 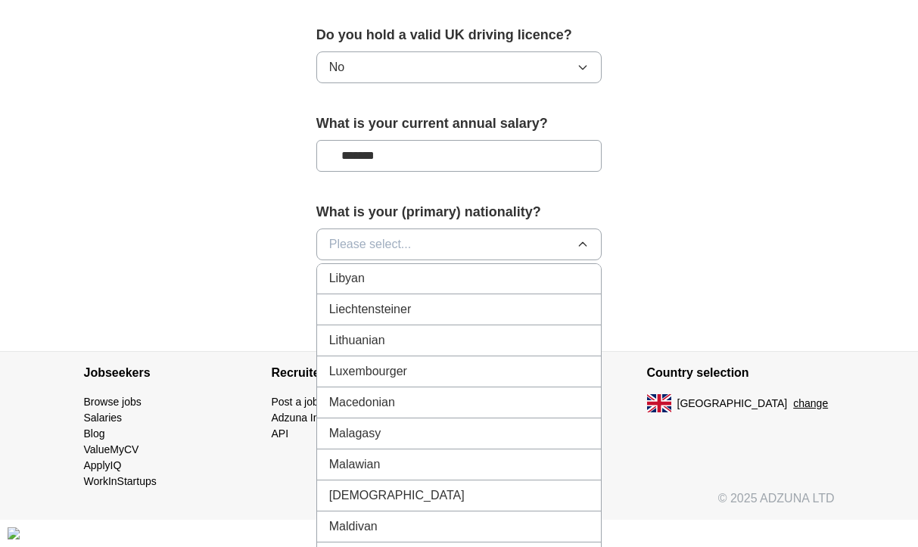 What do you see at coordinates (111, 450) in the screenshot?
I see `a: ValueMyCV` at bounding box center [111, 450].